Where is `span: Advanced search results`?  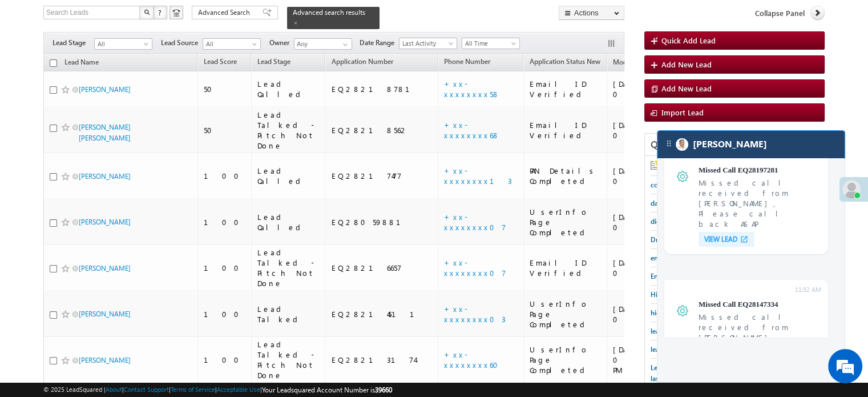
span: Advanced search results is located at coordinates (328, 12).